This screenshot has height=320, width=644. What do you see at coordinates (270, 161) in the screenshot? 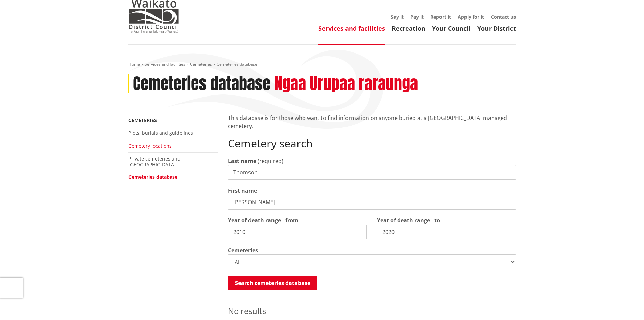
I see `span: (required)` at bounding box center [270, 161].